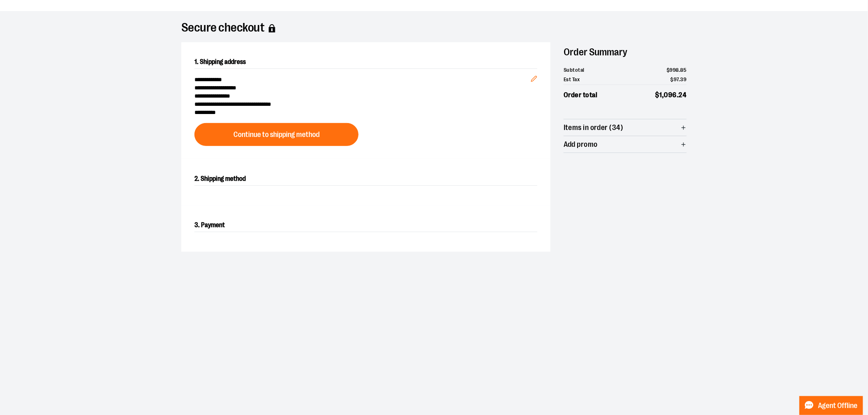  I want to click on span: Subtotal, so click(574, 70).